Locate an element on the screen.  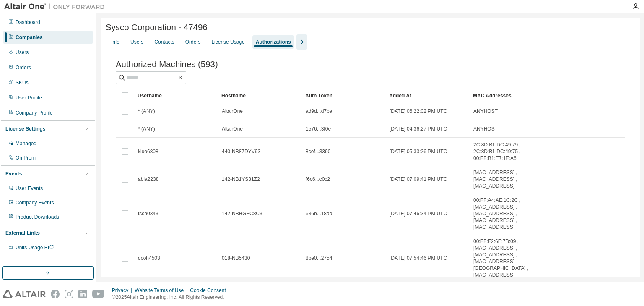
img: facebook.svg is located at coordinates (55, 294).